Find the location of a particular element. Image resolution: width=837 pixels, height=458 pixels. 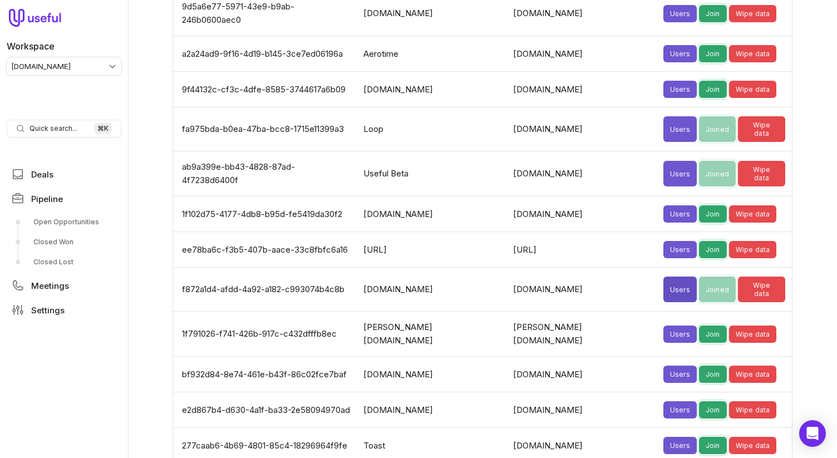

span: Pipeline is located at coordinates (47, 199).